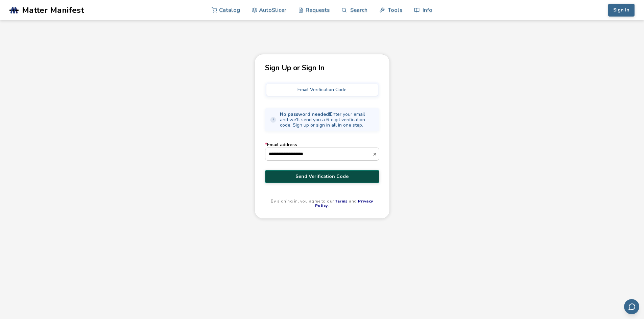  I want to click on button: *Email address, so click(376, 155).